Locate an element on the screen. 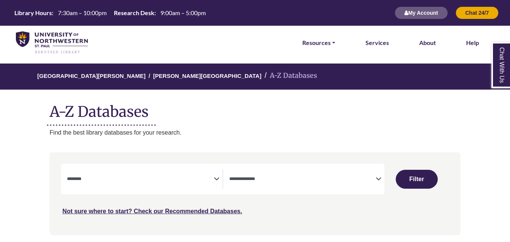  nav: breadcrumb is located at coordinates (255, 76).